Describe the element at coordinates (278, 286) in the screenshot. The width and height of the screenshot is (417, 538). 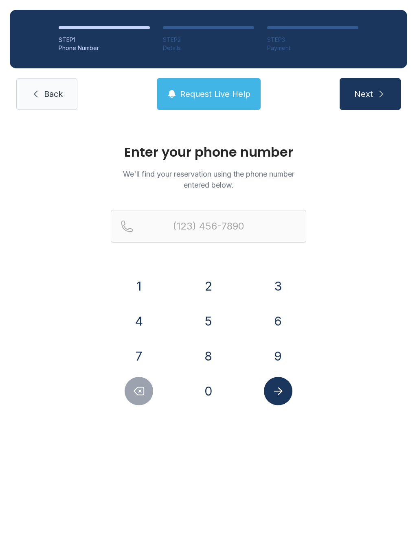
I see `button: 3` at that location.